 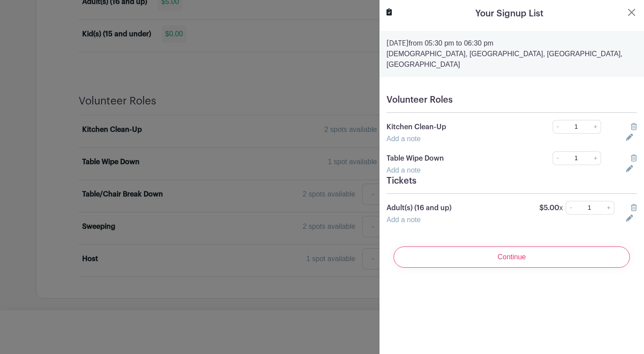 What do you see at coordinates (551, 208) in the screenshot?
I see `p: $5.00` at bounding box center [551, 208].